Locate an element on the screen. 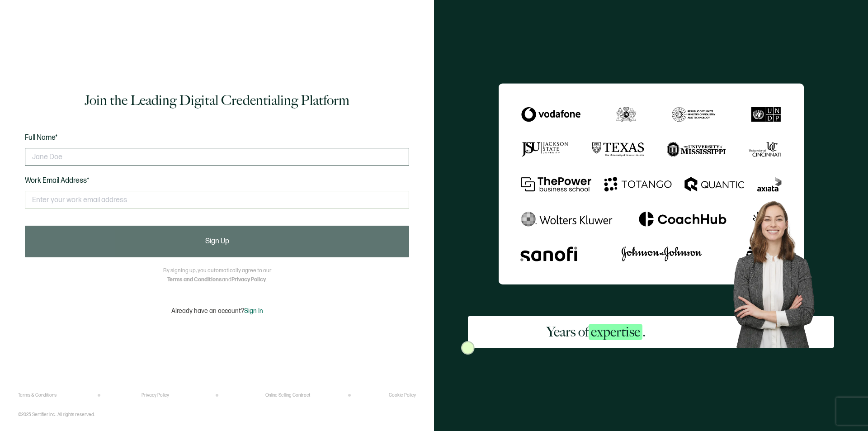 This screenshot has height=431, width=868. p: ©2025 Sertifier Inc.. All rights reserved. is located at coordinates (57, 415).